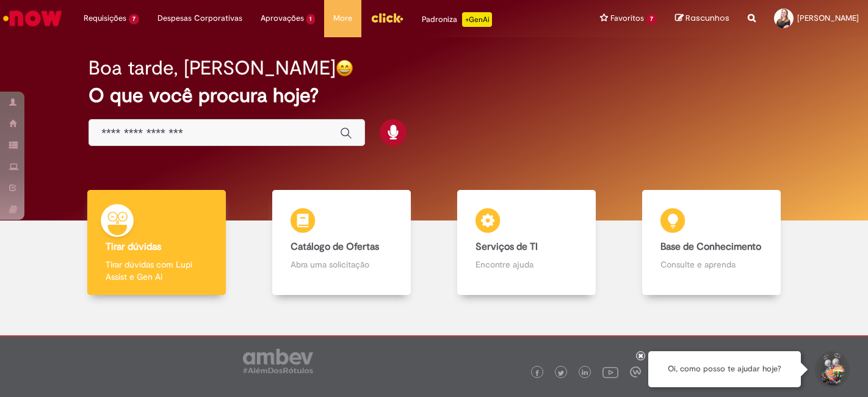 This screenshot has height=397, width=868. I want to click on h2: O que você procura hoje?, so click(434, 95).